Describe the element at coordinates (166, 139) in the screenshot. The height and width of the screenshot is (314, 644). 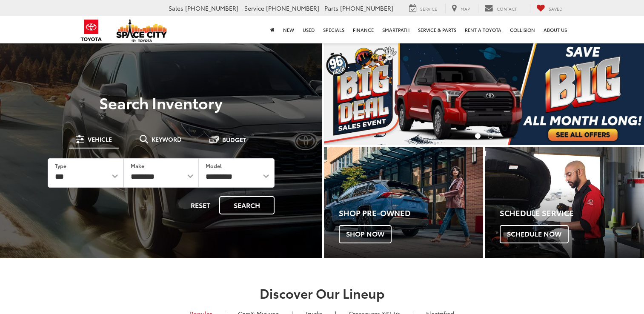
I see `span: Keyword` at that location.